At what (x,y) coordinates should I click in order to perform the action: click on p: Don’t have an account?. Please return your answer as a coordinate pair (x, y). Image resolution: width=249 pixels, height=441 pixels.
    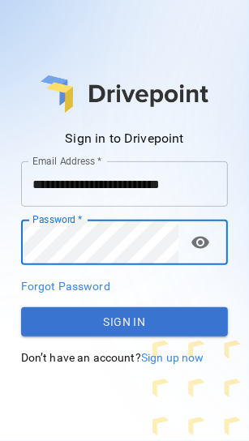
    Looking at the image, I should click on (125, 357).